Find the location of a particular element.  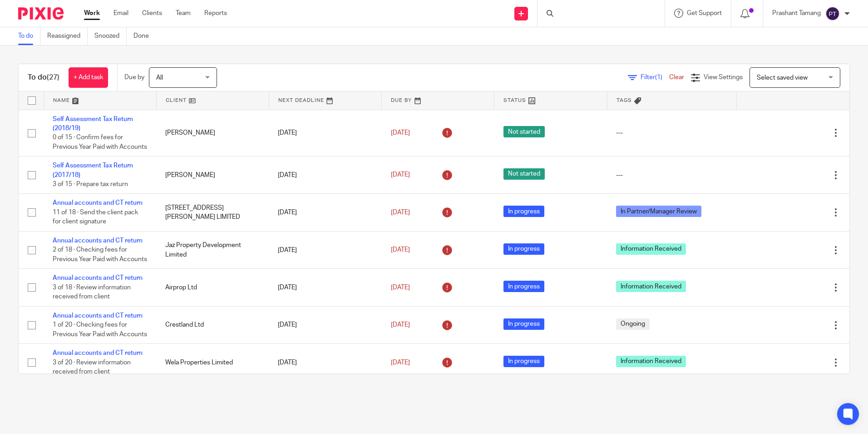

a: Reassigned is located at coordinates (67, 36).